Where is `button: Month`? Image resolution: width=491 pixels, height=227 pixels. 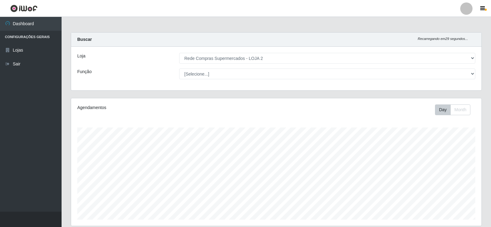
button: Month is located at coordinates (460, 110).